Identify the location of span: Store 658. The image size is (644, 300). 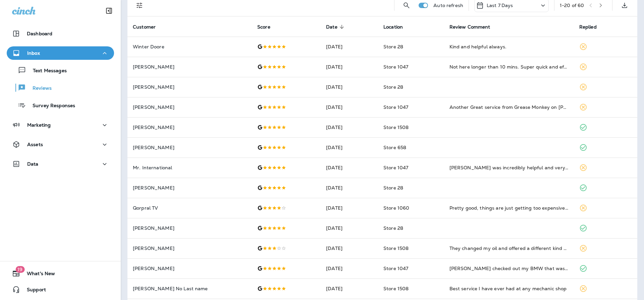
(395, 147).